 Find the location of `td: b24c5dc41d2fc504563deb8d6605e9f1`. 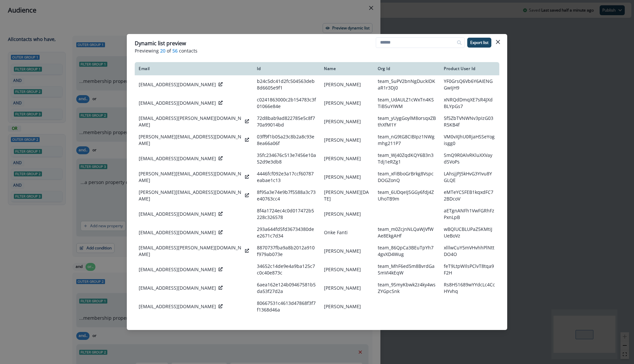

td: b24c5dc41d2fc504563deb8d6605e9f1 is located at coordinates (286, 85).